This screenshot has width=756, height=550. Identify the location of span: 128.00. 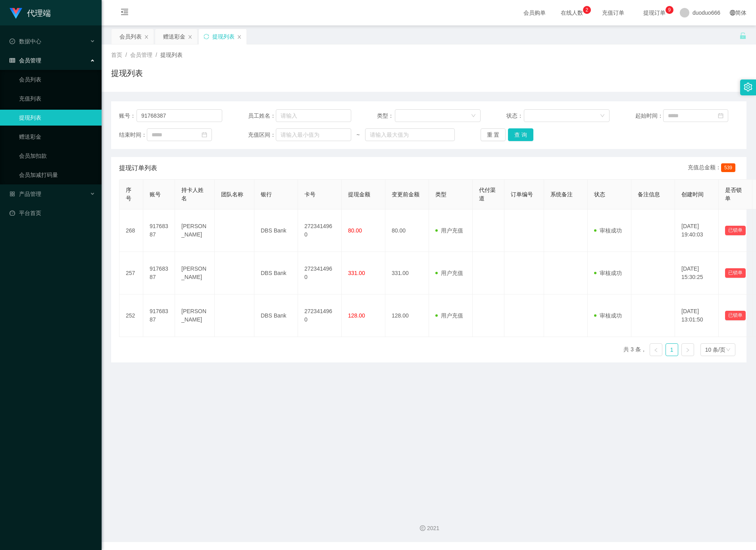
(357, 316).